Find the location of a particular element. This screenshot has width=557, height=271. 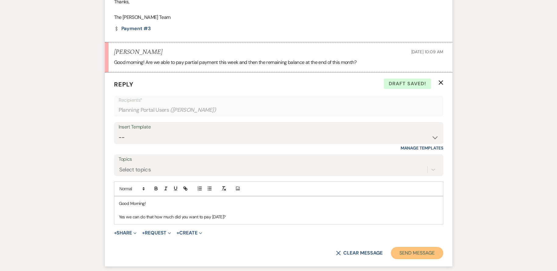

button: Clear message is located at coordinates (359, 253).